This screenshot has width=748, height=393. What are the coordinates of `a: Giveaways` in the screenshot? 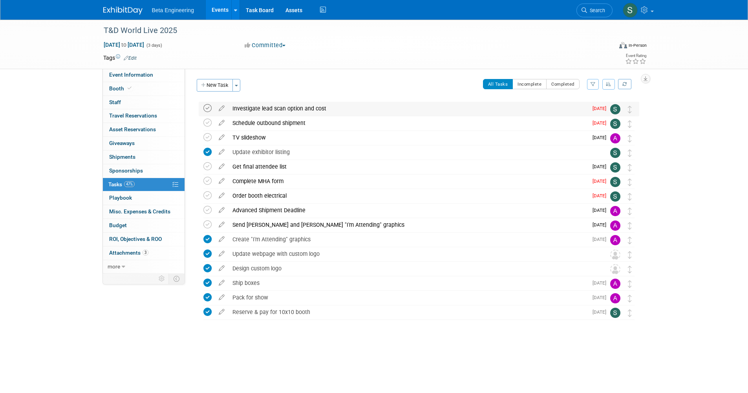 It's located at (144, 143).